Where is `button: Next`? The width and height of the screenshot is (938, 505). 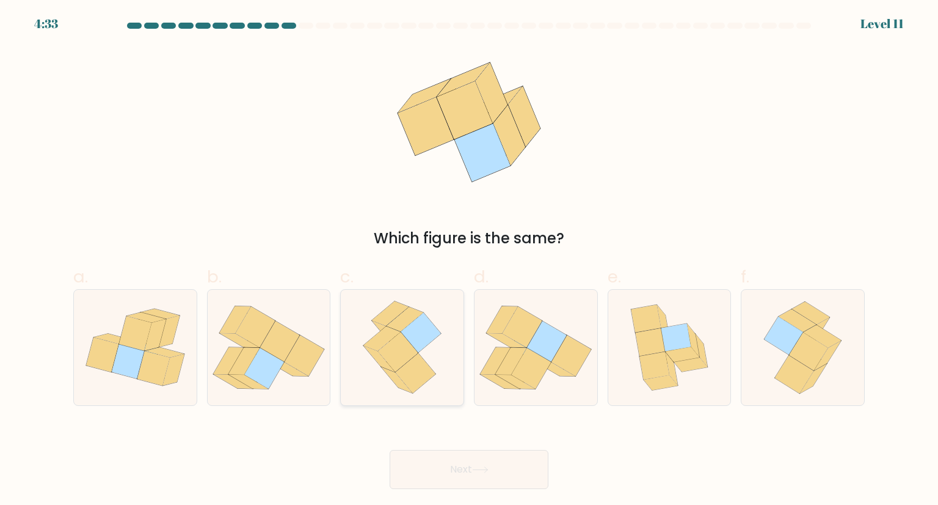
button: Next is located at coordinates (469, 469).